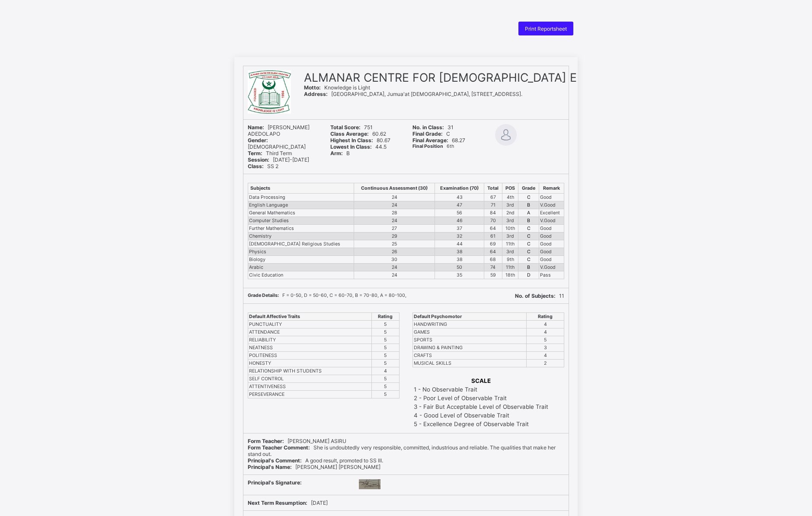 The width and height of the screenshot is (812, 516). I want to click on td: 28, so click(394, 213).